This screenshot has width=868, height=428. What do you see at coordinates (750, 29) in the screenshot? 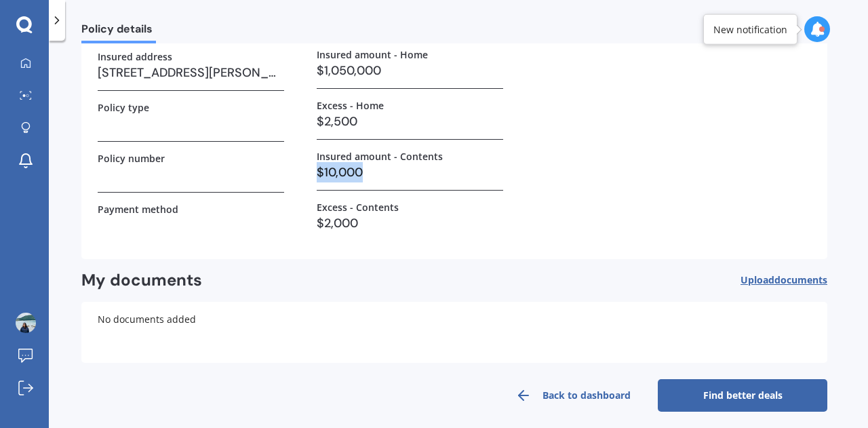
I see `div: New notification` at bounding box center [750, 29].